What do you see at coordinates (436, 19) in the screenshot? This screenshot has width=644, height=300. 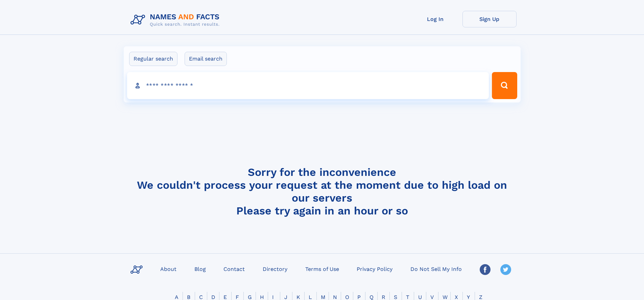 I see `a: Log In` at bounding box center [436, 19].